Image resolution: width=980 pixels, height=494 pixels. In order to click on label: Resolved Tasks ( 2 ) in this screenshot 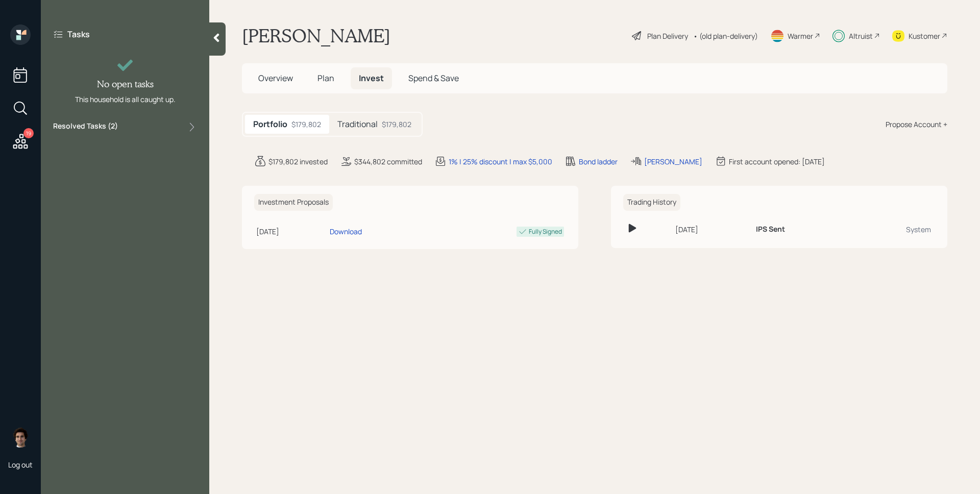, I will do `click(85, 127)`.